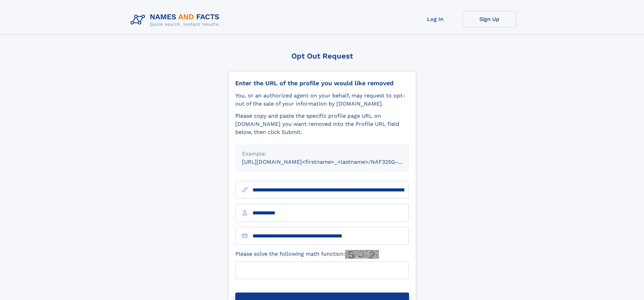 This screenshot has width=644, height=300. Describe the element at coordinates (177, 20) in the screenshot. I see `img: Logo Names and Facts` at that location.